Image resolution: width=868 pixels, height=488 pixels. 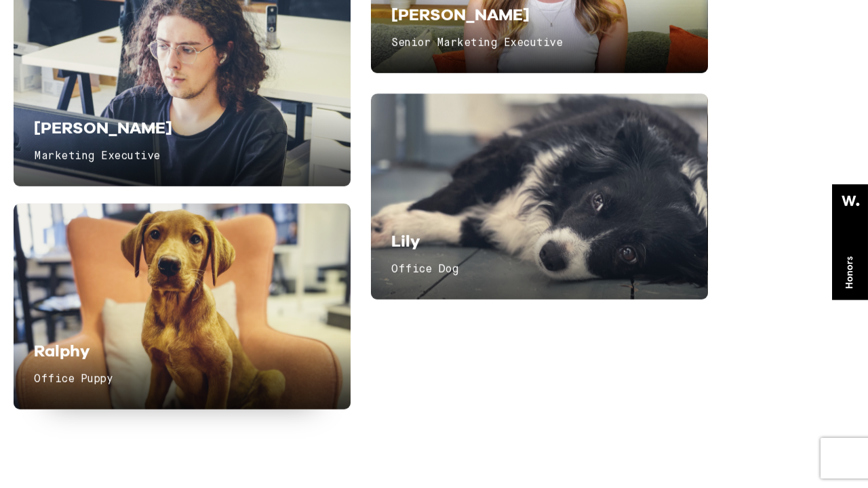 I want to click on span: Office Puppy, so click(x=73, y=379).